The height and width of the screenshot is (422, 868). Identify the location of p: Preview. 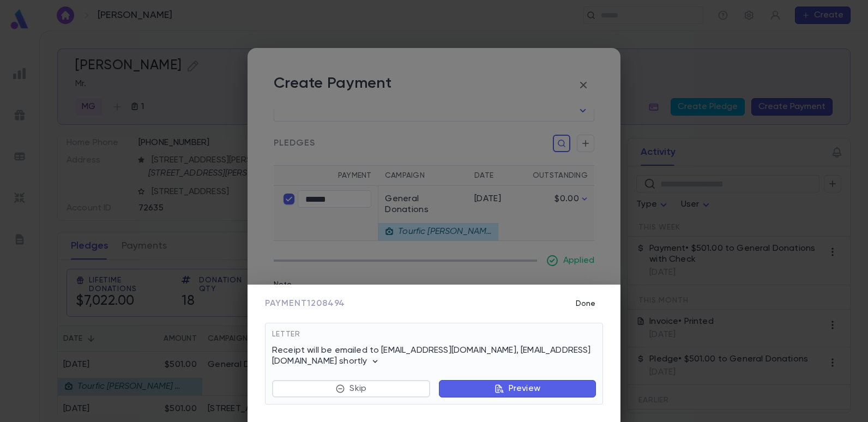
(525, 389).